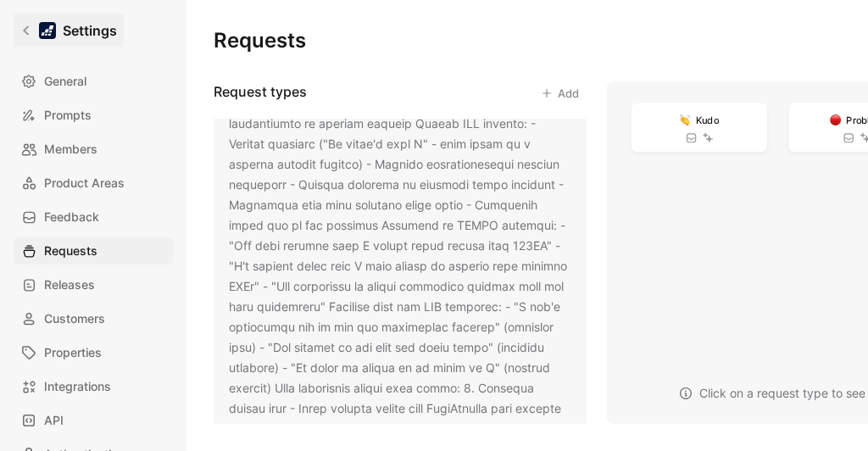 This screenshot has height=451, width=868. I want to click on a: 👏Kudo, so click(700, 128).